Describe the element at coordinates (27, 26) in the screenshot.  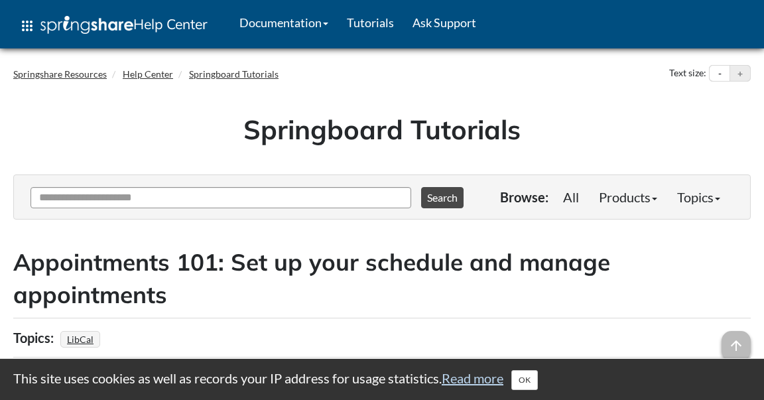
I see `span: apps` at that location.